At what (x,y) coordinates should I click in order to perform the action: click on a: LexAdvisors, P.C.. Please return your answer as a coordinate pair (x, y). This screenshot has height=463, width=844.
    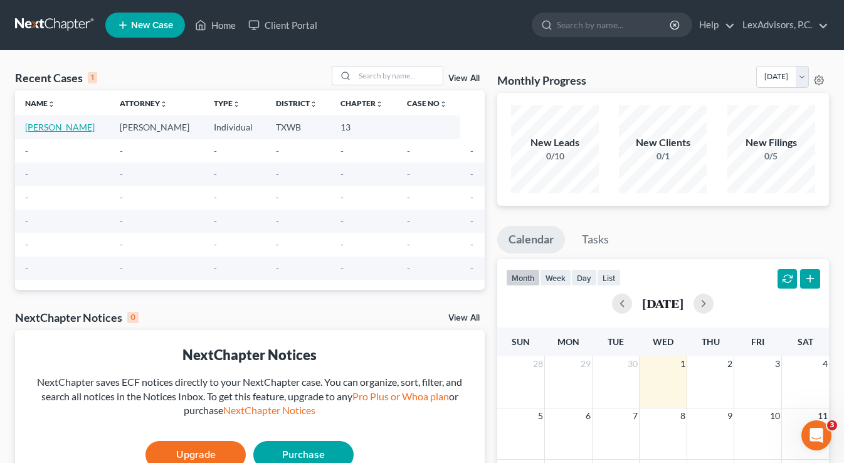
    Looking at the image, I should click on (782, 25).